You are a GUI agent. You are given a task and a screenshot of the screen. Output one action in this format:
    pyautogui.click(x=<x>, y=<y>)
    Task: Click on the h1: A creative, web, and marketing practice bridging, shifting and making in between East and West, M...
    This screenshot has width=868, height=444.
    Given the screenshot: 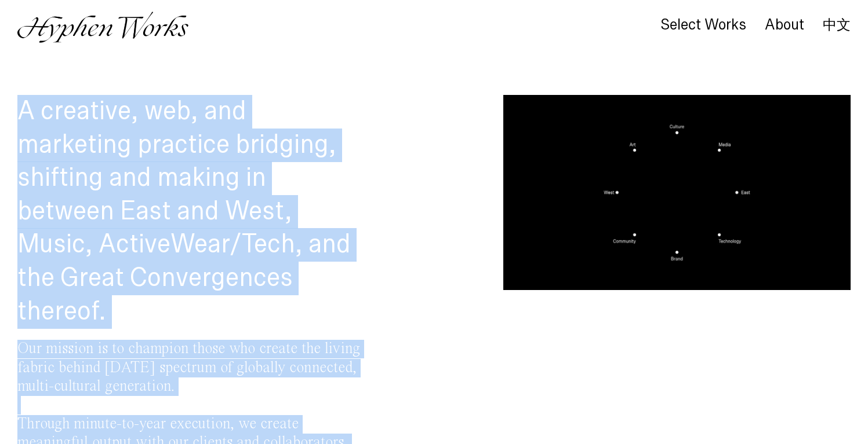 What is the action you would take?
    pyautogui.click(x=191, y=211)
    